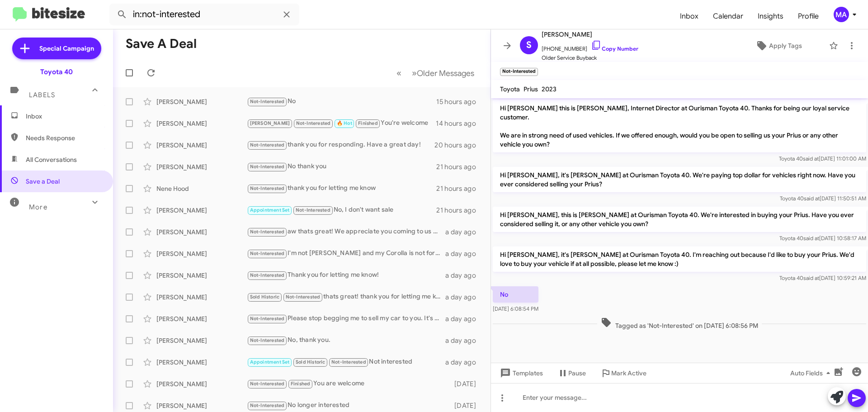 The image size is (868, 412). Describe the element at coordinates (346, 362) in the screenshot. I see `div: Not interested` at that location.